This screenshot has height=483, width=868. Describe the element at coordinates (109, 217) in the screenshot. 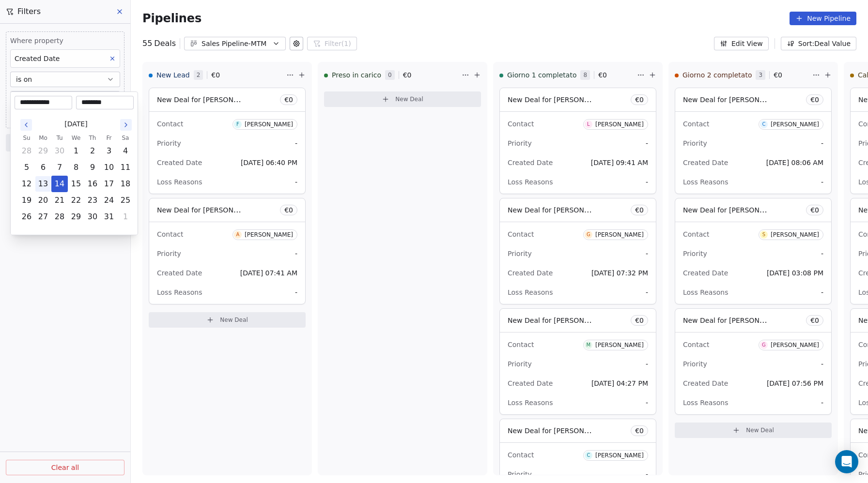

I see `button: Friday, October 31st, 2025` at that location.